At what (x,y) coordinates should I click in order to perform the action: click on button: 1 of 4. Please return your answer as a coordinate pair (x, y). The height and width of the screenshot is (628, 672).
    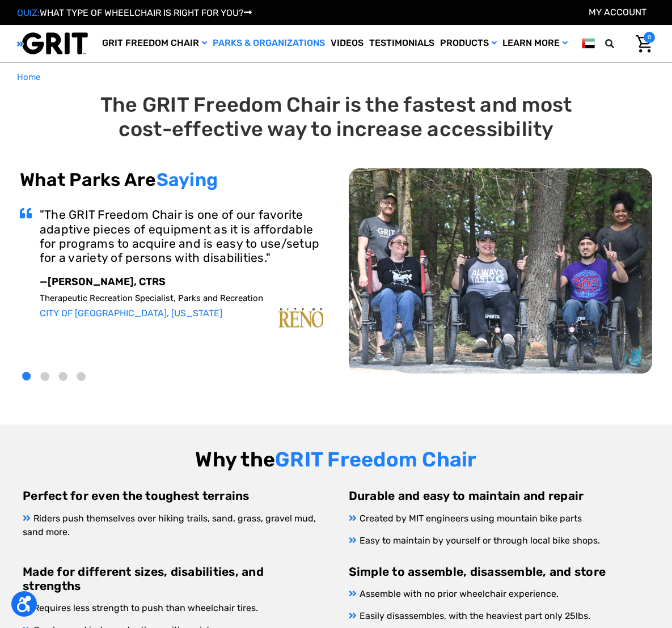
    Looking at the image, I should click on (27, 376).